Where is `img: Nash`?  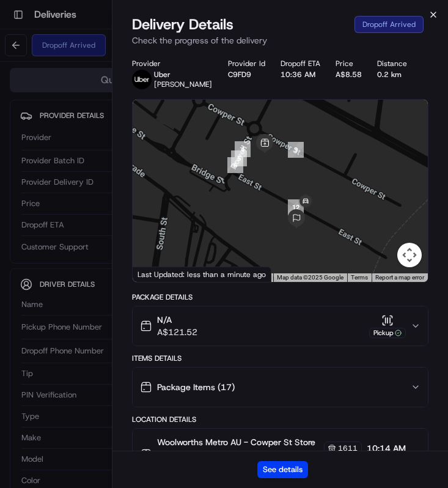
img: Nash is located at coordinates (25, 25).